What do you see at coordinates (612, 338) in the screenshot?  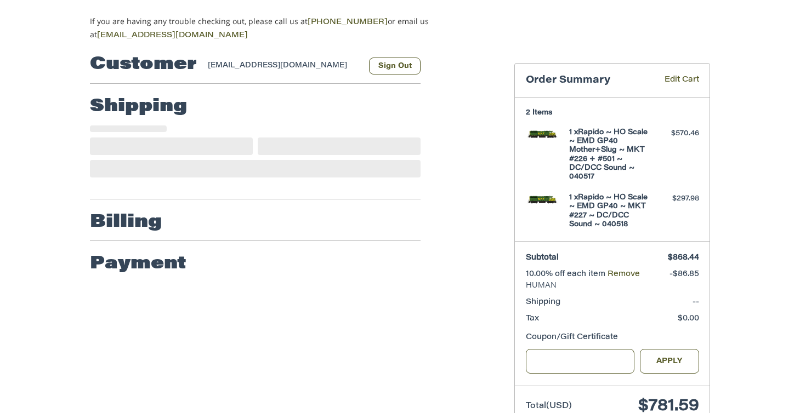 I see `div: Coupon/Gift Certificate` at bounding box center [612, 338].